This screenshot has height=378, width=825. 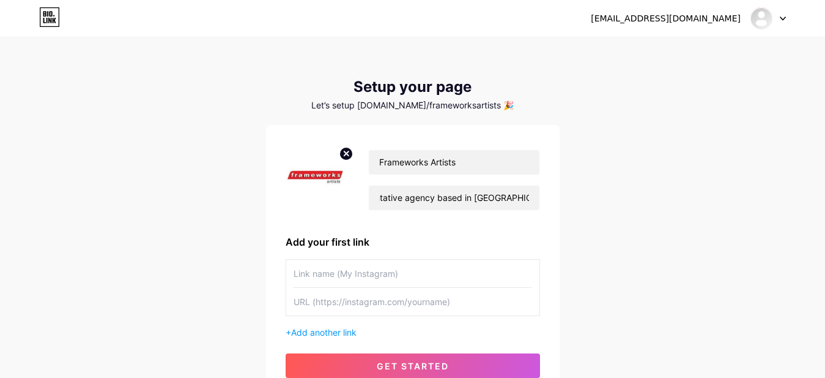 What do you see at coordinates (454, 162) in the screenshot?
I see `input: Your name` at bounding box center [454, 162].